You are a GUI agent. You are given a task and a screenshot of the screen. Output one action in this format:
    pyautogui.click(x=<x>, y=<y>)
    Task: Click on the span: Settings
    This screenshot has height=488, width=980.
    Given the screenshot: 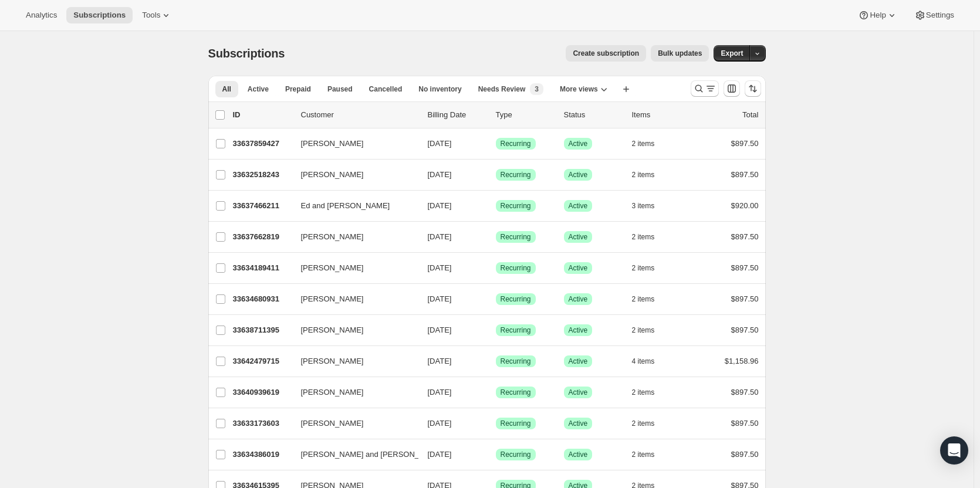 What is the action you would take?
    pyautogui.click(x=940, y=16)
    